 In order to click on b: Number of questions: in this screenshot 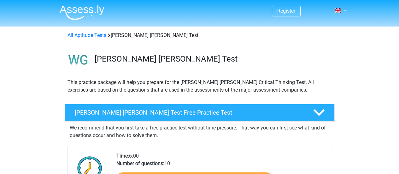, I will do `click(140, 163)`.